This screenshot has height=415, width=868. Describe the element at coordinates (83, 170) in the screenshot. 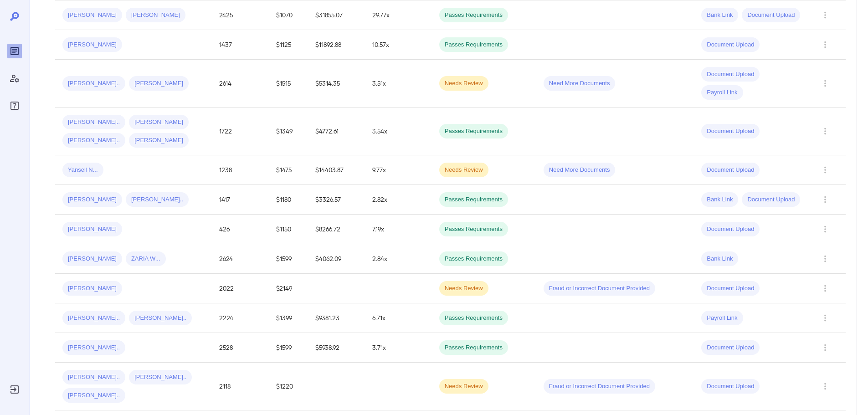

I see `span: Yansell N...` at that location.